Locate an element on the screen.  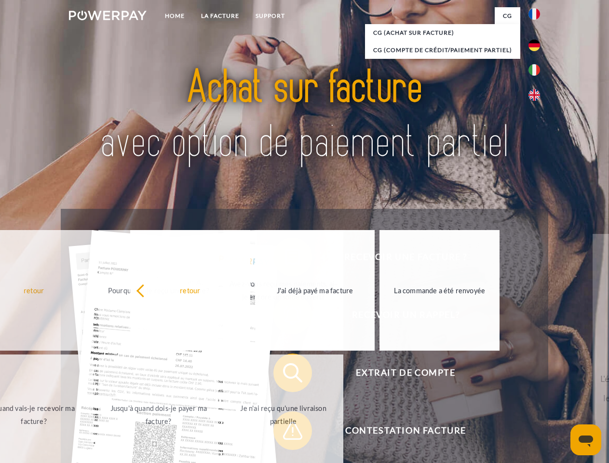
a: CG is located at coordinates (507, 16).